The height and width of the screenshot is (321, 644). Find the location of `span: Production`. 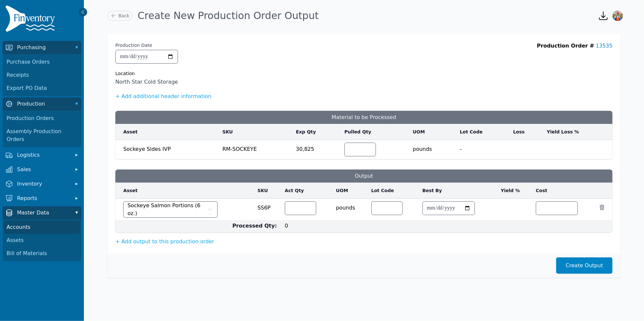

span: Production is located at coordinates (43, 104).